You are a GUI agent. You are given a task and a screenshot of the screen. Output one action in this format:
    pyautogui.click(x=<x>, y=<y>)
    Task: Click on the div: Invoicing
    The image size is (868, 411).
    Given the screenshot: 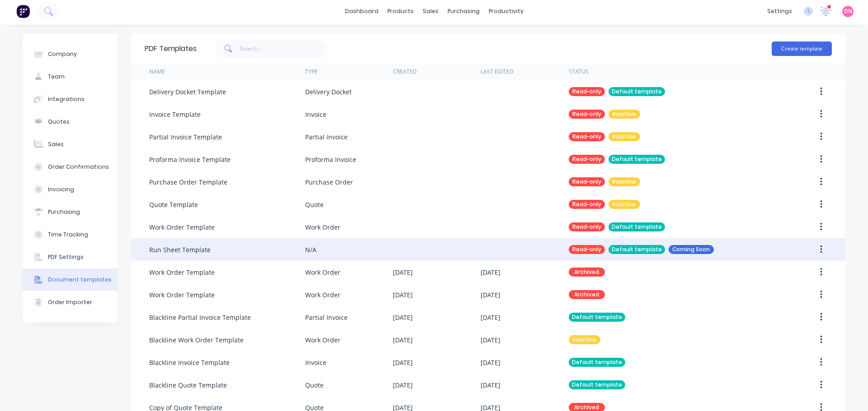 What is the action you would take?
    pyautogui.click(x=61, y=189)
    